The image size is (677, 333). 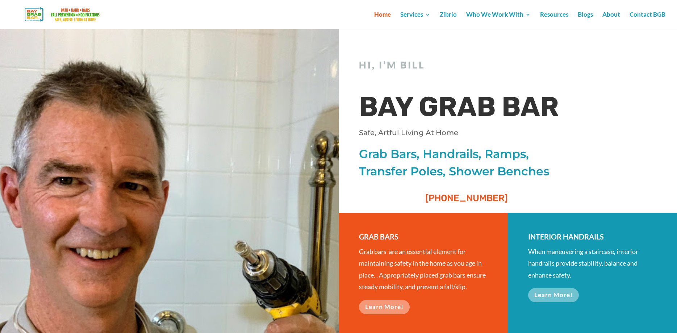 What do you see at coordinates (467, 163) in the screenshot?
I see `p: Grab Bars, Handrails, Ramps, Transfer Poles, Shower Benches` at bounding box center [467, 163].